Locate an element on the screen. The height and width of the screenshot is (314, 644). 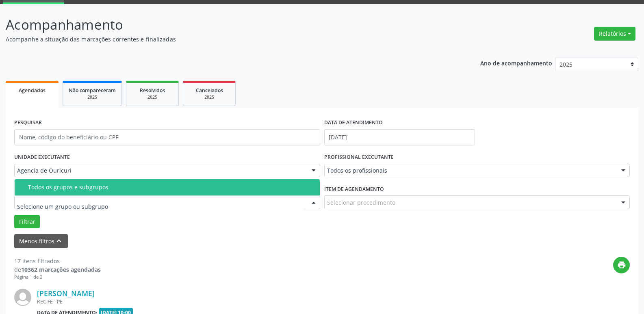
p: Acompanhamento is located at coordinates (227, 25).